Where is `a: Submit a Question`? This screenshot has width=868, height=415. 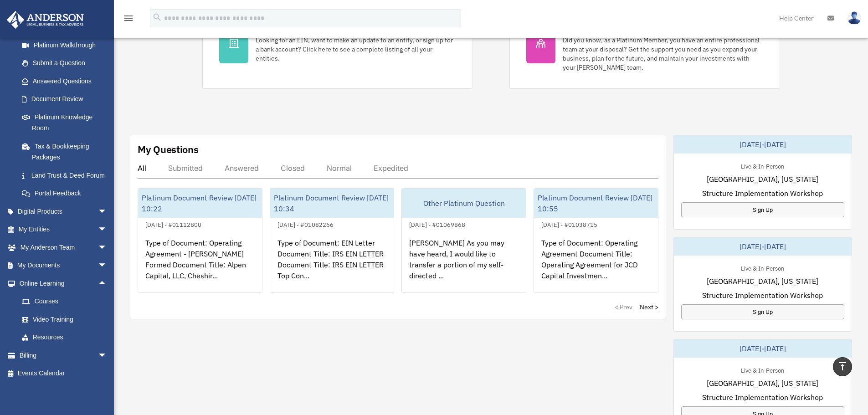 a: Submit a Question is located at coordinates (67, 64).